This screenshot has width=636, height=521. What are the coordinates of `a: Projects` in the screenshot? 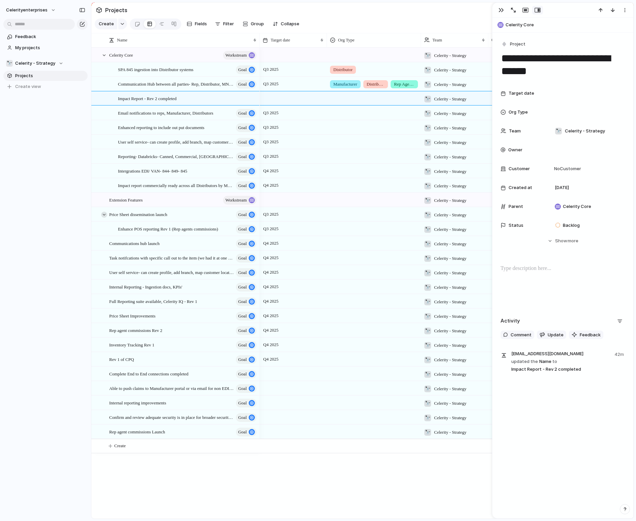 It's located at (45, 76).